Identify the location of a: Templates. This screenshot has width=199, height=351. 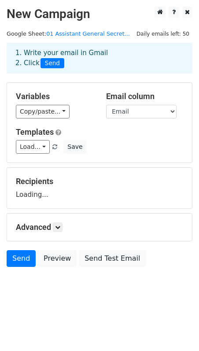
(35, 132).